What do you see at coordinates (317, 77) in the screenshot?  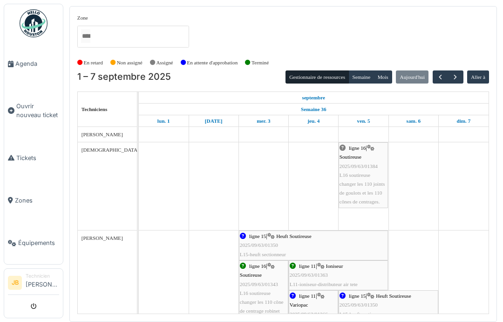 I see `button: Gestionnaire de ressources` at bounding box center [317, 77].